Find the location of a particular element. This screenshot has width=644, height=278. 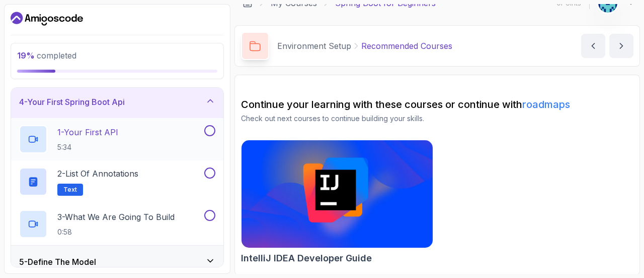

a: IntelliJ IDEA Developer Guide cardIntelliJ IDEA Developer Guide is located at coordinates (337, 202).